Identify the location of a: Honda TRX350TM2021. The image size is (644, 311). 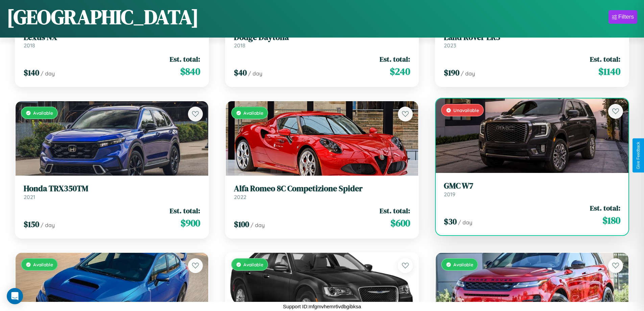
(112, 192).